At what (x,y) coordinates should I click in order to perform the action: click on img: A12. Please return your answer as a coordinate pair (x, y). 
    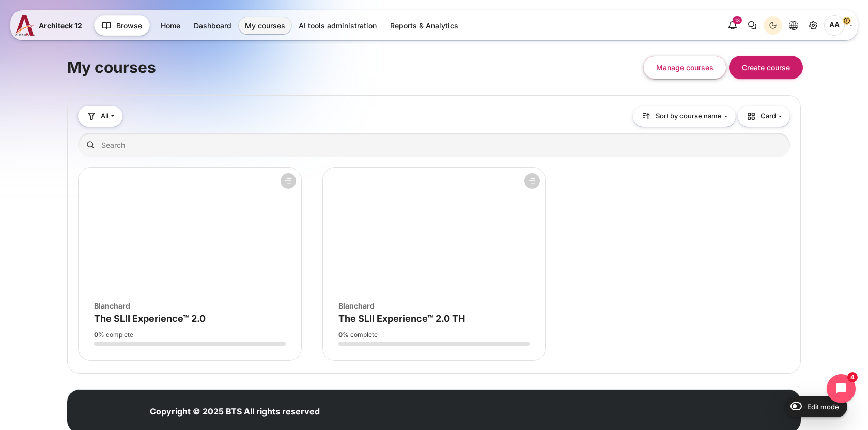
    Looking at the image, I should click on (25, 25).